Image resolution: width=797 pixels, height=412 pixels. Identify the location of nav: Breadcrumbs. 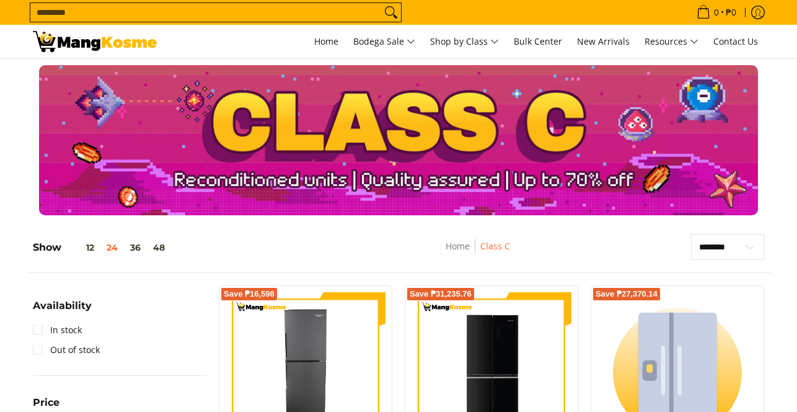
(478, 252).